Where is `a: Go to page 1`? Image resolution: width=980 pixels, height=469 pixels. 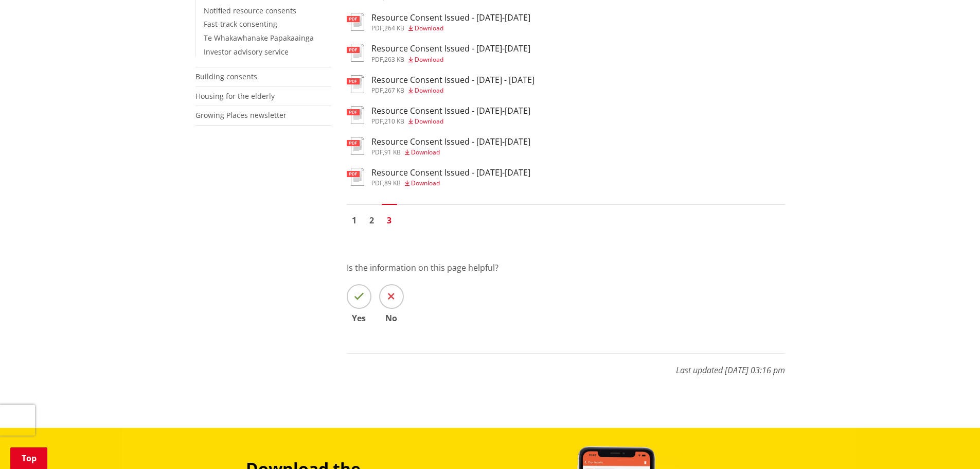
a: Go to page 1 is located at coordinates (354, 220).